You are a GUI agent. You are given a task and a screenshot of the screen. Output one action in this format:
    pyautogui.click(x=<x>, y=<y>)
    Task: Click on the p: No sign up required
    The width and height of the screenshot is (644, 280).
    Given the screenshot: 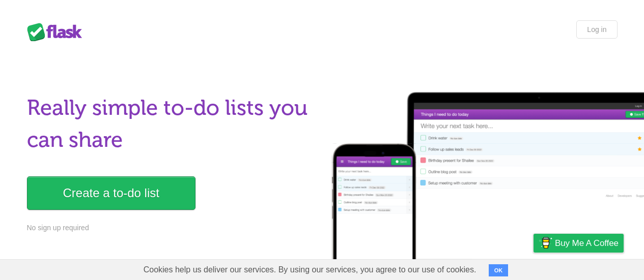 What is the action you would take?
    pyautogui.click(x=172, y=228)
    